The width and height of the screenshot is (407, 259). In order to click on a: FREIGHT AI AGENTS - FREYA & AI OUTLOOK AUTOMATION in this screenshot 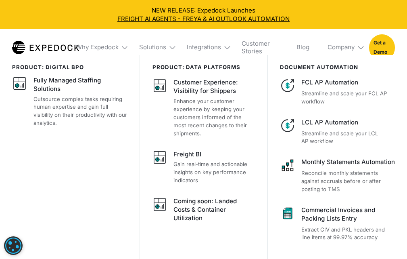, I will do `click(203, 19)`.